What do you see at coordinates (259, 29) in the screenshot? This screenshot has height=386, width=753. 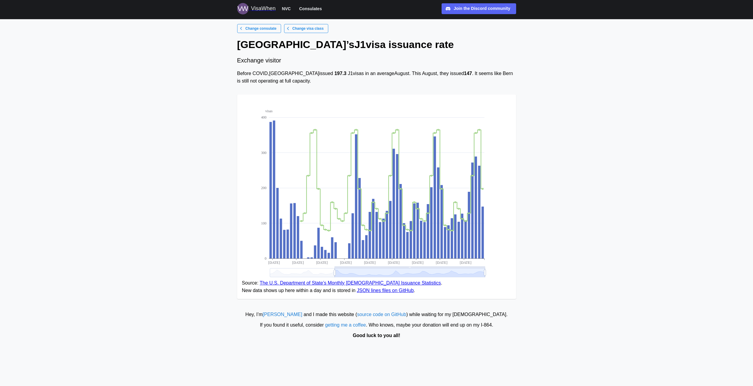 I see `a: Change consulate` at bounding box center [259, 29].